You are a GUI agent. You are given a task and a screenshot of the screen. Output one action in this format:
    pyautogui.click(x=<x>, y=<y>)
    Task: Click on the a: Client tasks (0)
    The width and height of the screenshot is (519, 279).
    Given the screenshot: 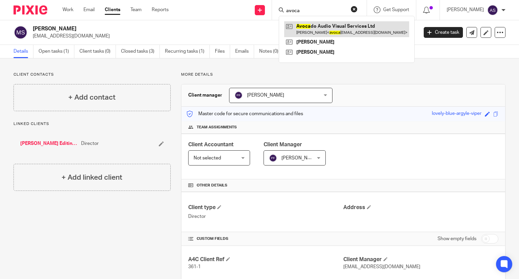 What is the action you would take?
    pyautogui.click(x=98, y=51)
    